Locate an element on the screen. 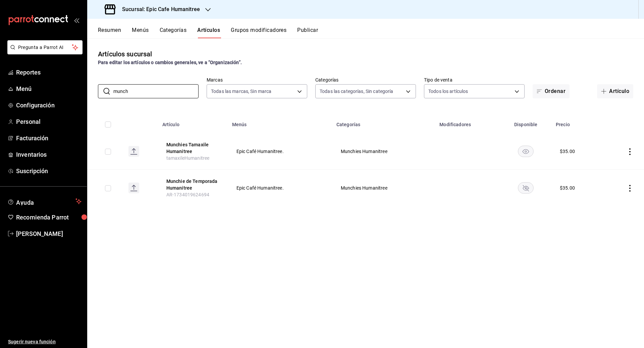 Image resolution: width=644 pixels, height=348 pixels. strong: Para editar los artículos o cambios generales, ve a “Organización”. is located at coordinates (170, 63).